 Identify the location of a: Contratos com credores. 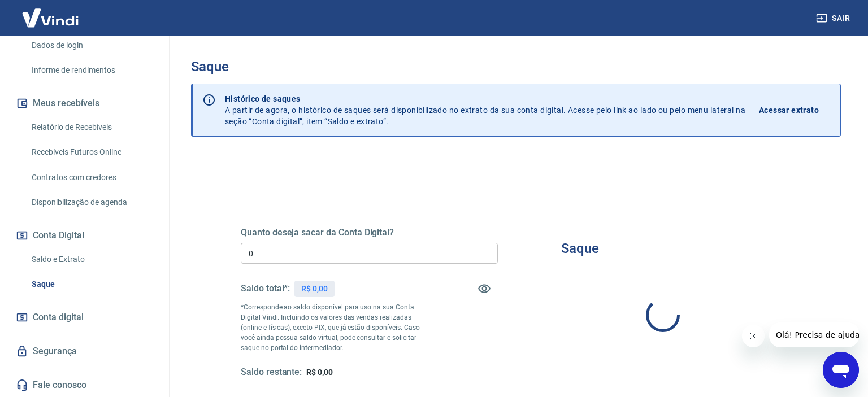
(91, 177).